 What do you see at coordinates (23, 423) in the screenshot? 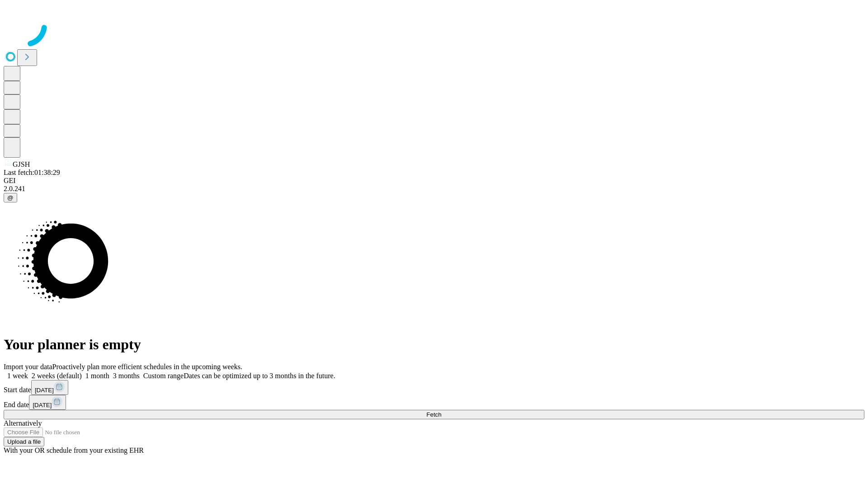
I see `span: Alternatively` at bounding box center [23, 423].